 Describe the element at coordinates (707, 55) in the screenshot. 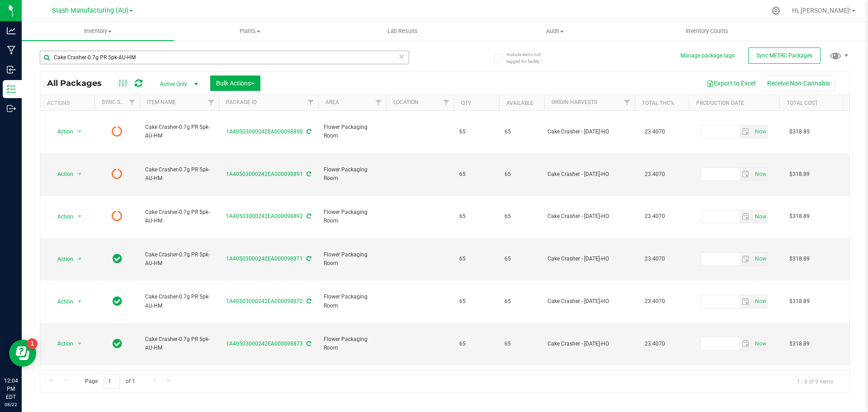

I see `button: Manage package tags` at that location.